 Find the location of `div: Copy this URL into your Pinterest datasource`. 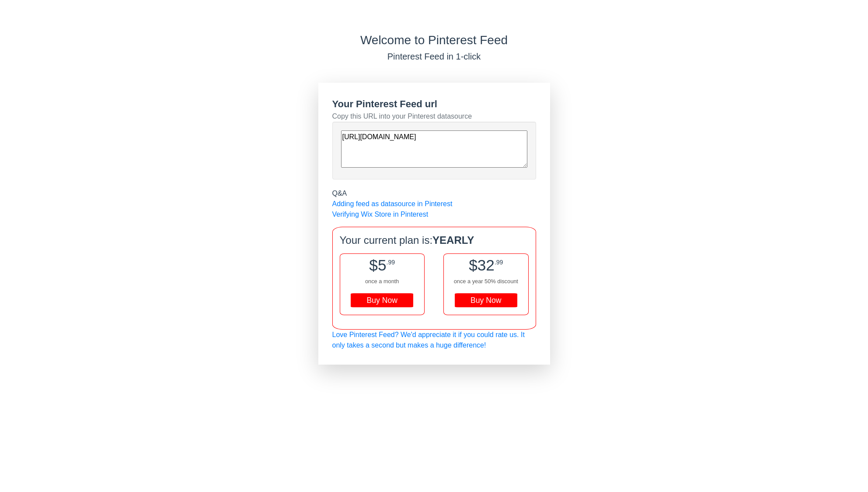

div: Copy this URL into your Pinterest datasource is located at coordinates (434, 117).